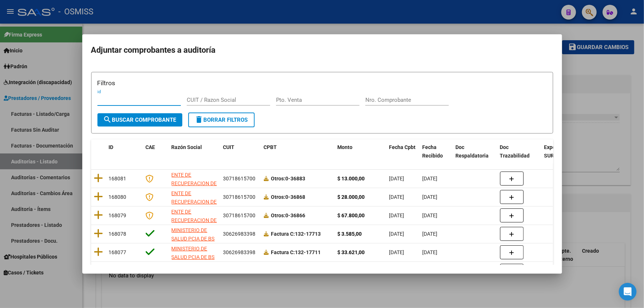  What do you see at coordinates (288, 216) in the screenshot?
I see `strong: 0-36866` at bounding box center [288, 216].